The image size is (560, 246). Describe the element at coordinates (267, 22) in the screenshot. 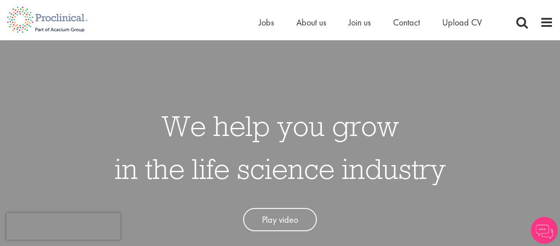

I see `span: Jobs` at that location.